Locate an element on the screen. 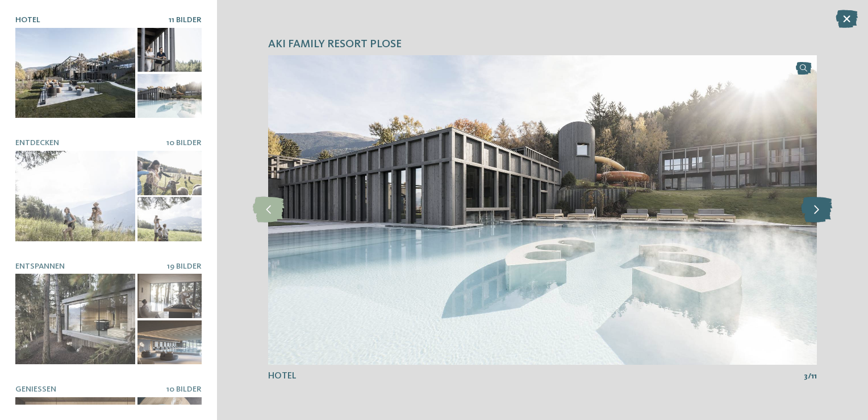  span: Entdecken is located at coordinates (37, 142).